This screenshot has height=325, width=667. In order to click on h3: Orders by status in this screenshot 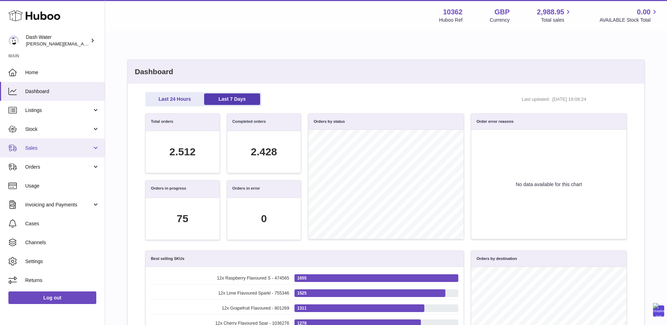, I will do `click(329, 122)`.